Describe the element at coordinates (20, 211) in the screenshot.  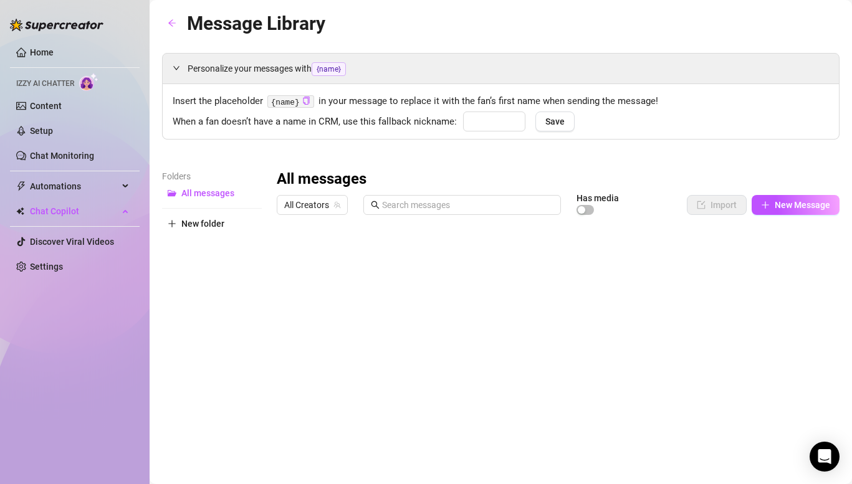
I see `img: Chat Copilot` at that location.